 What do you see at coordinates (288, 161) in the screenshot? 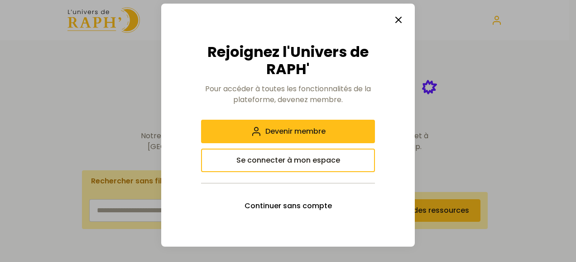
I see `span: Se connecter à mon espace` at bounding box center [288, 161].